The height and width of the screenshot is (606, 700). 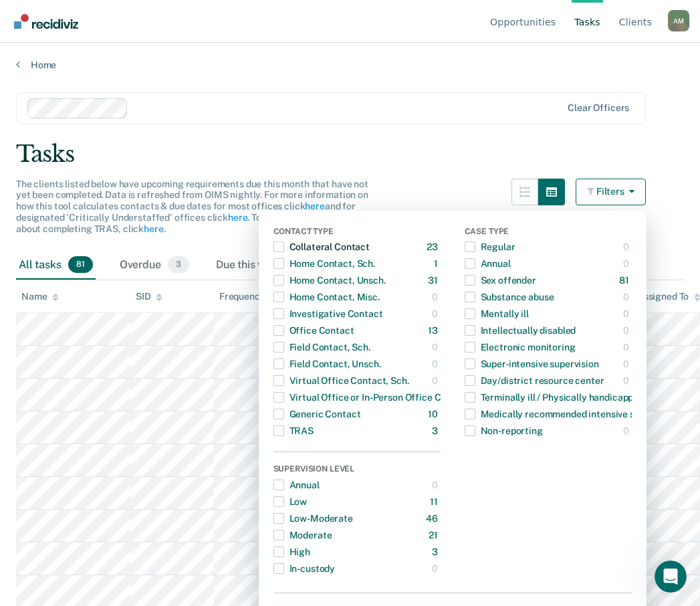 I want to click on div: Home Contact, Unsch., so click(x=330, y=280).